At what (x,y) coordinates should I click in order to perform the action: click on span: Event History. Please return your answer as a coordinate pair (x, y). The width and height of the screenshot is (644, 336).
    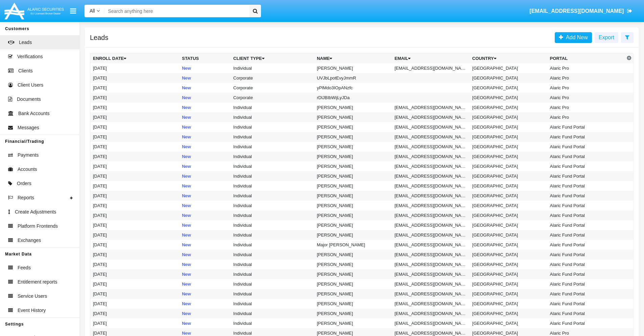
    Looking at the image, I should click on (31, 310).